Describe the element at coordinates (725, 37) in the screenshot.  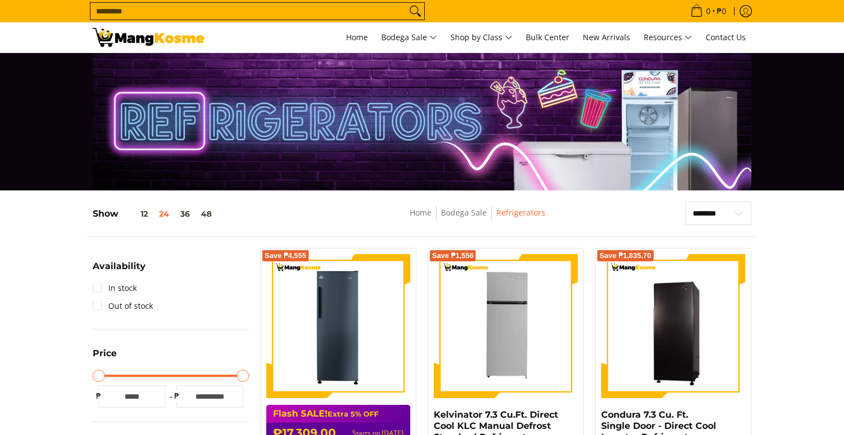
I see `a: Contact Us` at that location.